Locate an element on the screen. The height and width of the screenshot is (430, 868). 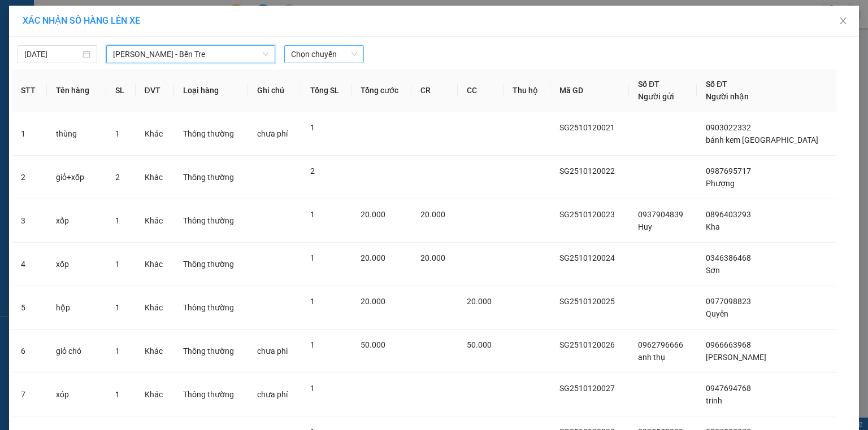
span: Người gửi is located at coordinates (656, 97).